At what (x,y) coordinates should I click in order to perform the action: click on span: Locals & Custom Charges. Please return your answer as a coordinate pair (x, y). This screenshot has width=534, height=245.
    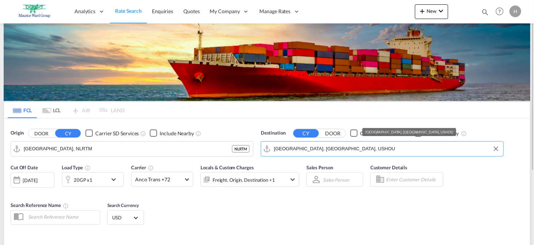
    Looking at the image, I should click on (227, 167).